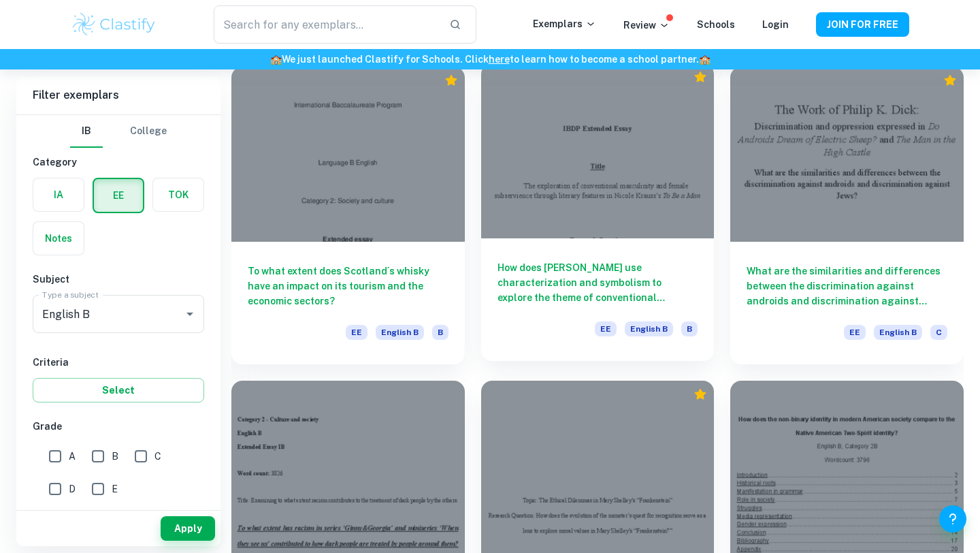 The width and height of the screenshot is (980, 553). I want to click on a: To what extent does Scotland´s whisky have an impact on its tourism and the economic sectors?EEEn..., so click(348, 216).